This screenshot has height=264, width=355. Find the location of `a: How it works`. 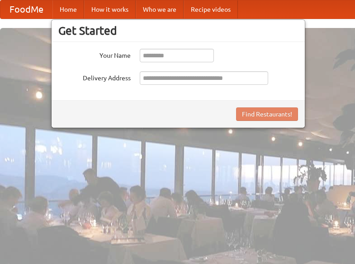

a: How it works is located at coordinates (110, 9).